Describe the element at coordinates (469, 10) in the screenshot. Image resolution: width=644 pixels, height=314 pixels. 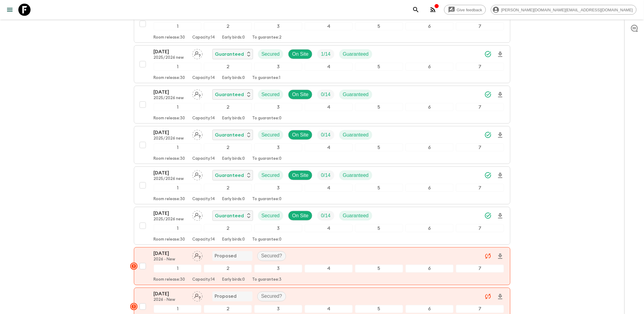
I see `span: Give feedback` at that location.